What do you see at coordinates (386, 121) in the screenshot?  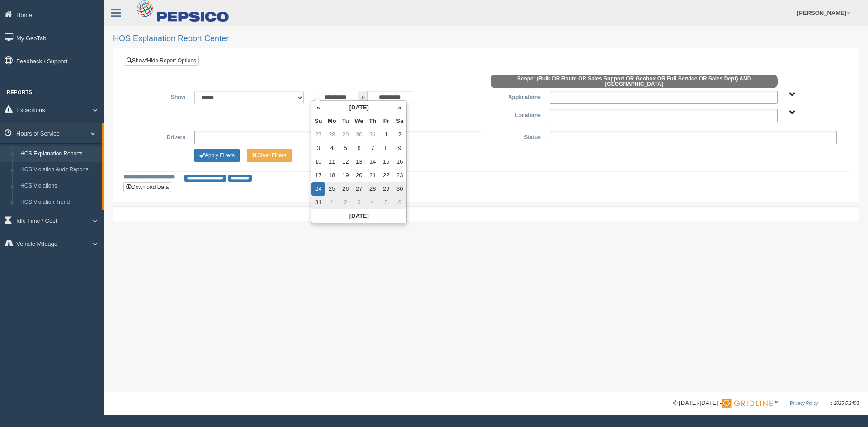 I see `th: Fr` at bounding box center [386, 121].